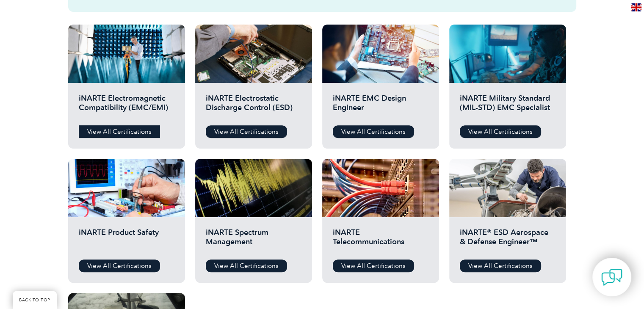  Describe the element at coordinates (254, 240) in the screenshot. I see `h2: iNARTE Spectrum Management` at that location.